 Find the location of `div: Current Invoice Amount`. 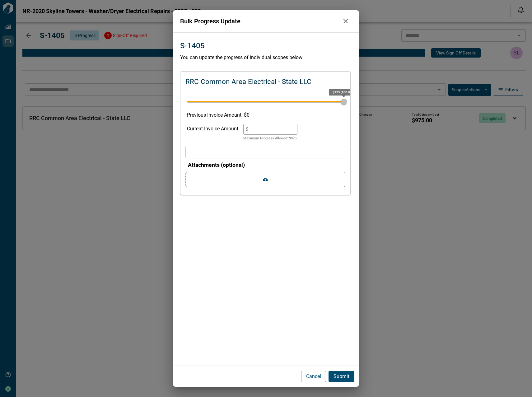

div: Current Invoice Amount is located at coordinates (212, 133).